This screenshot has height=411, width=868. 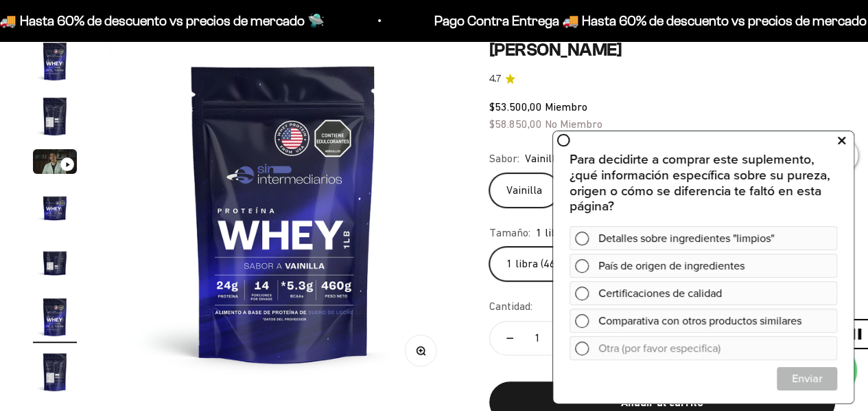 What do you see at coordinates (573, 124) in the screenshot?
I see `span: No Miembro` at bounding box center [573, 124].